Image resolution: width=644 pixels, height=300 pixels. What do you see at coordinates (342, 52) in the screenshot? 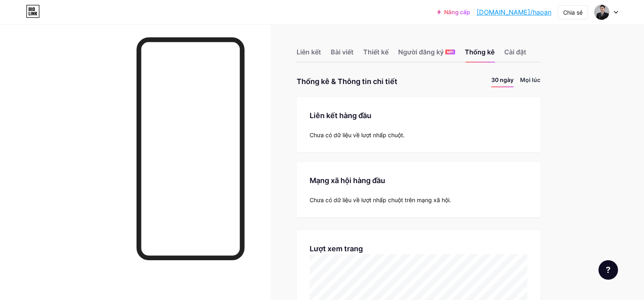
I see `font: Bài viết` at bounding box center [342, 52].